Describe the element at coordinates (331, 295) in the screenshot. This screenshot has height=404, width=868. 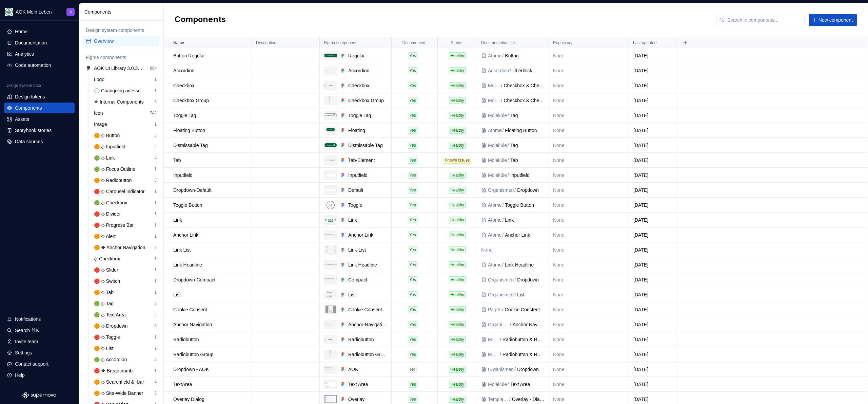
I see `img: List` at that location.